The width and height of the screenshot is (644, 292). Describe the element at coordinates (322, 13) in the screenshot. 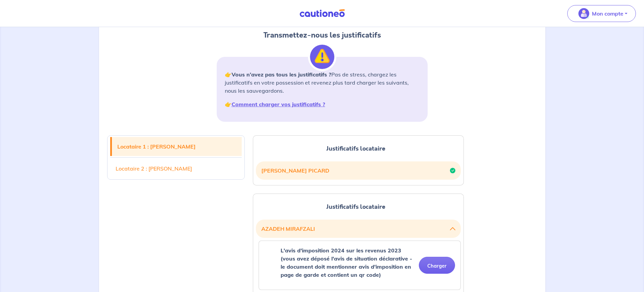

I see `img: Cautioneo` at that location.